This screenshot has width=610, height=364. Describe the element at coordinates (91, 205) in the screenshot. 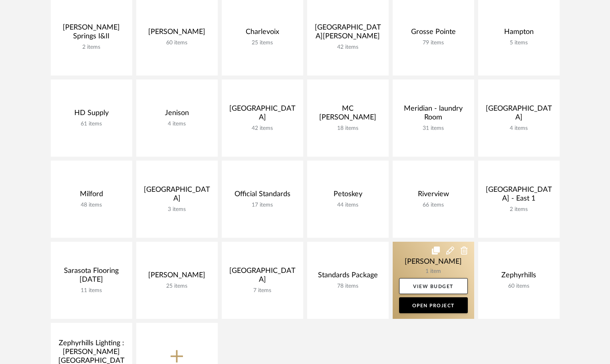

I see `div: 48 items` at that location.